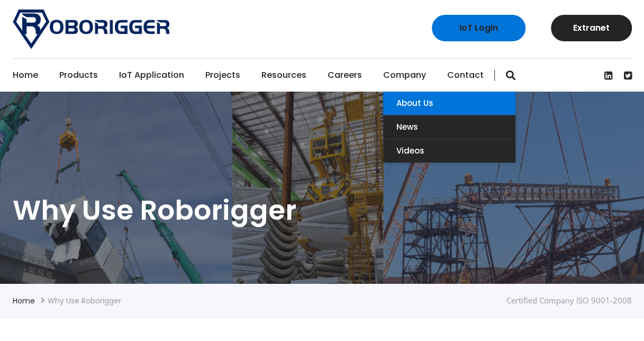 The image size is (644, 341). I want to click on a: Contact, so click(465, 75).